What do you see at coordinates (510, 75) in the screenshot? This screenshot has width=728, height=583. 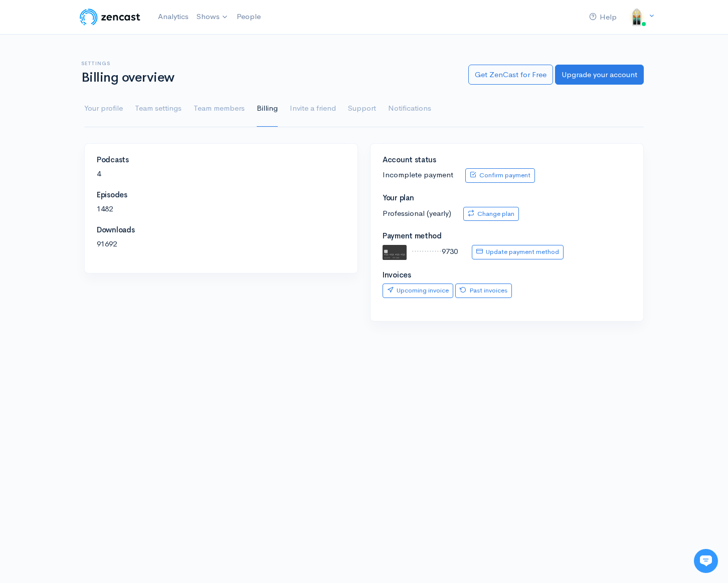 I see `a: Get ZenCast for Free` at bounding box center [510, 75].